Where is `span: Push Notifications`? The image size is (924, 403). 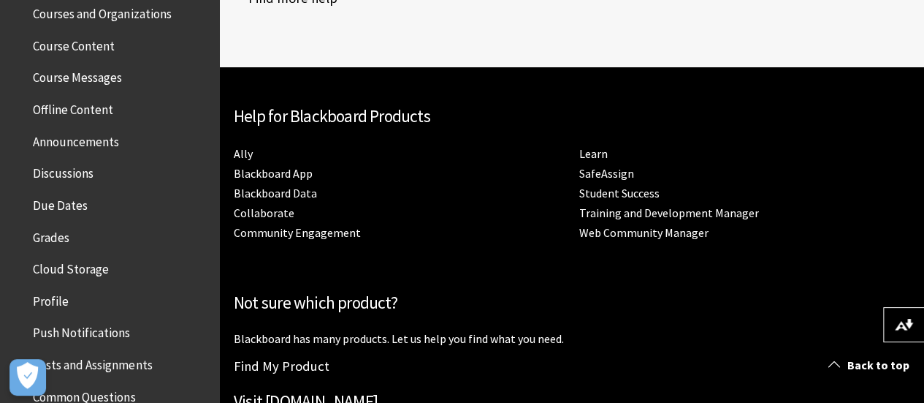
span: Push Notifications is located at coordinates (81, 330).